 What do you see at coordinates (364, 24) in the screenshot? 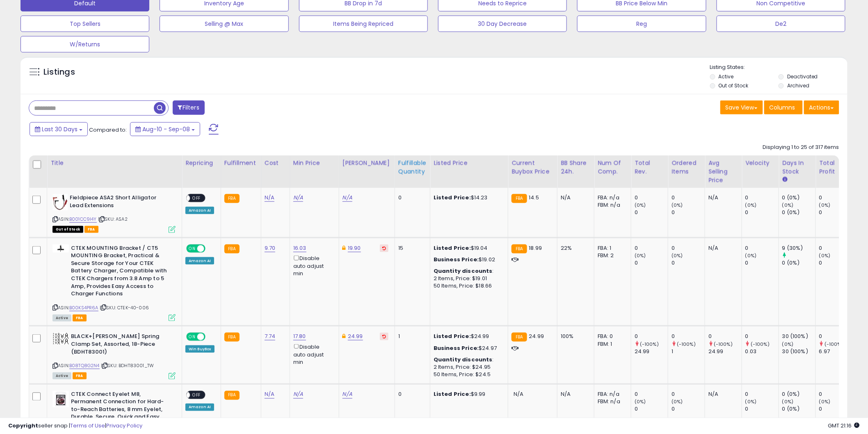
I see `button: Items Being Repriced` at bounding box center [364, 24].